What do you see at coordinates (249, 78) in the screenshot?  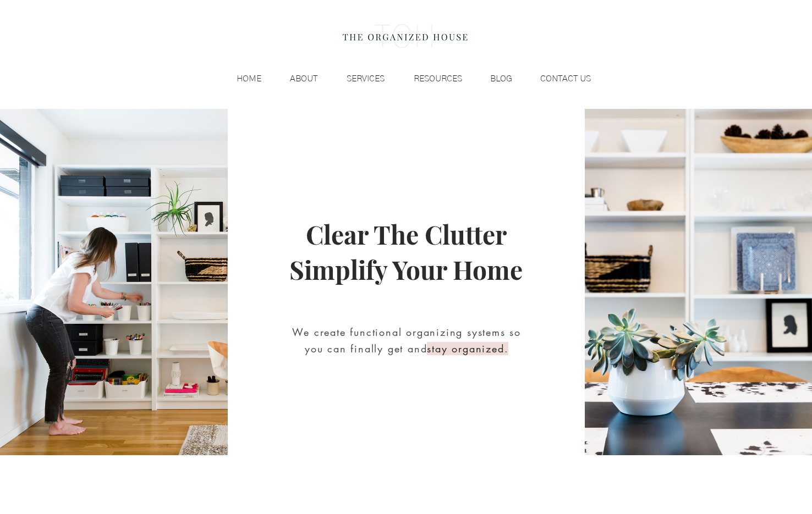 I see `p: HOME` at bounding box center [249, 78].